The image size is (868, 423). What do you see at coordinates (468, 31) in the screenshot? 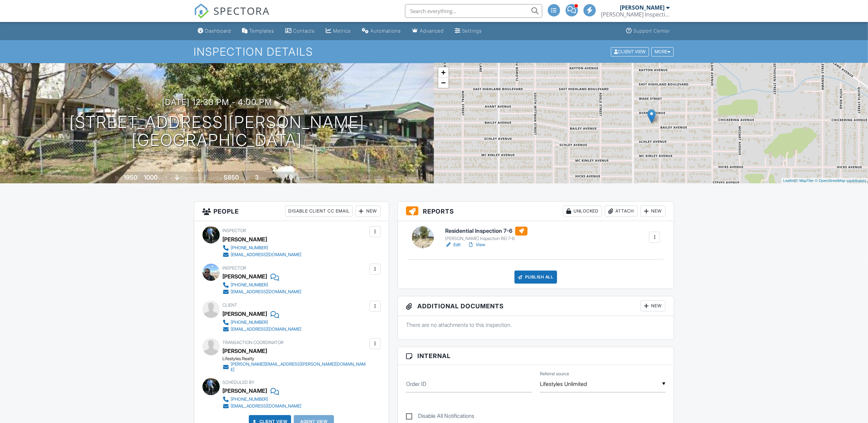
I see `a: Settings` at bounding box center [468, 31].